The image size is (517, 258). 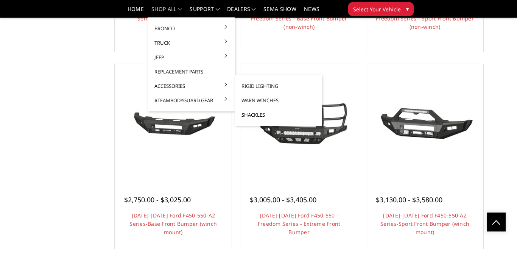 I want to click on a: Truck, so click(x=191, y=43).